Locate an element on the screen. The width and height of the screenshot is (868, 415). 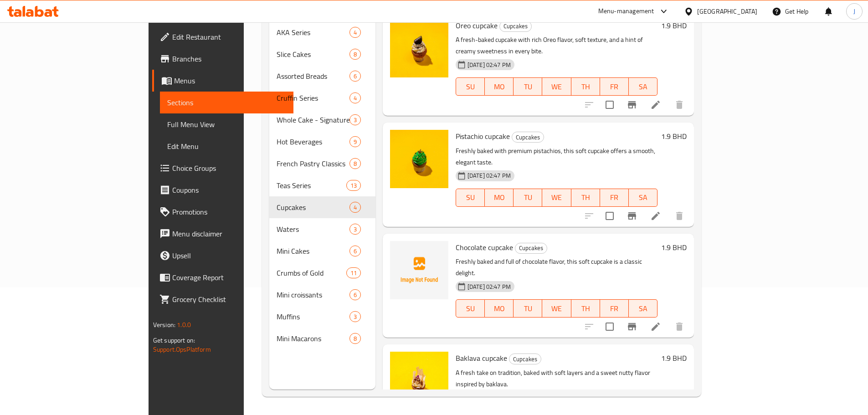
span: Choice Groups is located at coordinates (230, 168).